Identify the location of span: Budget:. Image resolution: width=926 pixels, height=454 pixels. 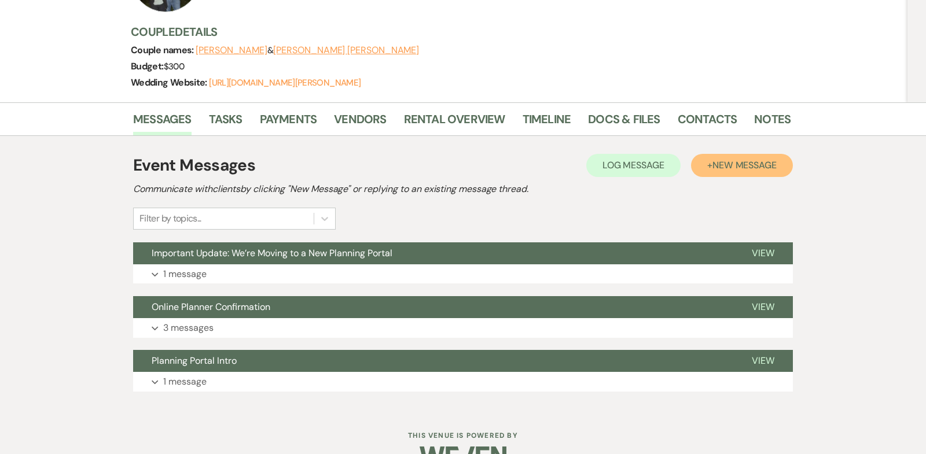
(147, 66).